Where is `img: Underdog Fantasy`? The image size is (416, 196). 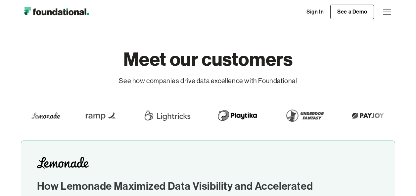 img: Underdog Fantasy is located at coordinates (298, 116).